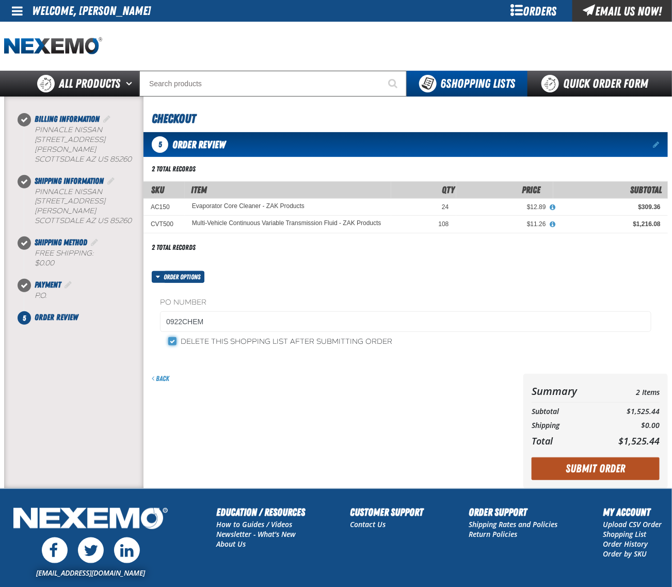  What do you see at coordinates (94, 242) in the screenshot?
I see `a: Edit Shipping Method` at bounding box center [94, 242].